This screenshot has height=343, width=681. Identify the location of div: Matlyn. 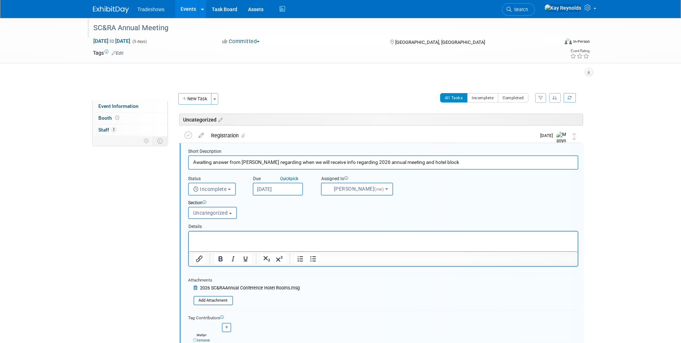
(202, 337).